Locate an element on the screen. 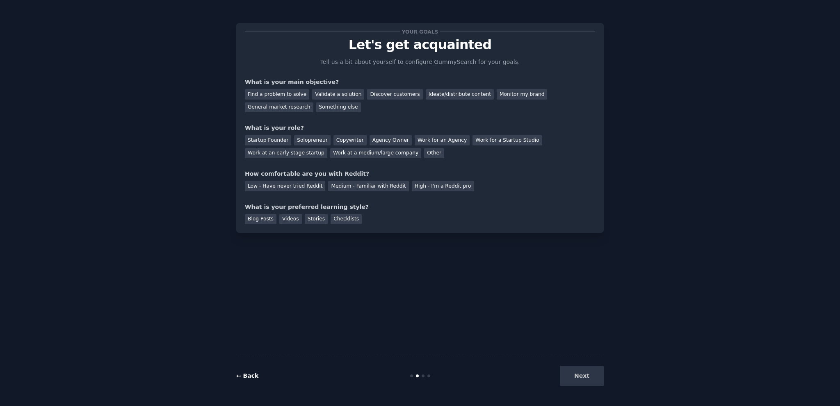  div: High - I'm a Reddit pro is located at coordinates (443, 186).